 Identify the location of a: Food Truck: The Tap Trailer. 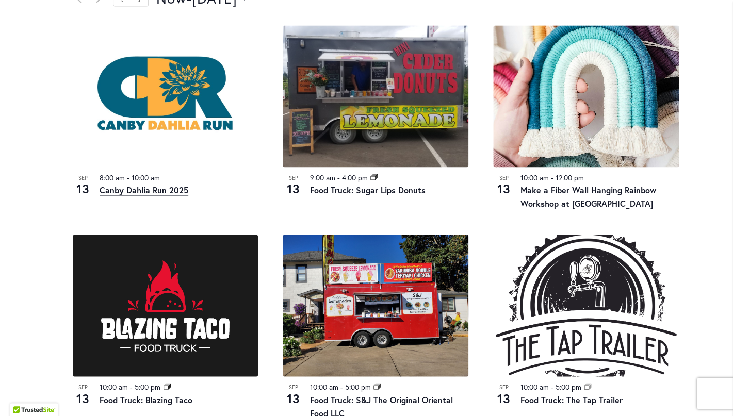
(571, 399).